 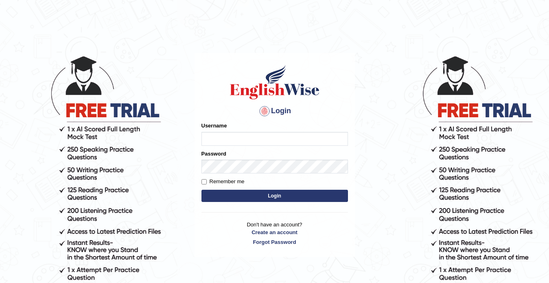 I want to click on a: Create an account, so click(x=275, y=232).